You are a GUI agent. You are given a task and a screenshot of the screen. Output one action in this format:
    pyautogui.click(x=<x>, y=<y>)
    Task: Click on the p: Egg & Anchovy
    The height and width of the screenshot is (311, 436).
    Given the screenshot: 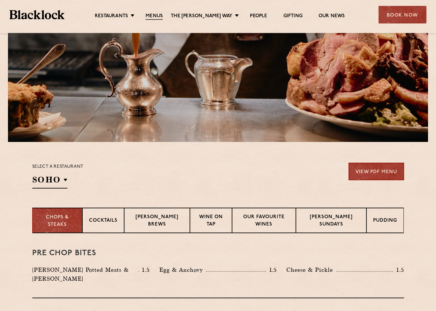 What is the action you would take?
    pyautogui.click(x=183, y=271)
    